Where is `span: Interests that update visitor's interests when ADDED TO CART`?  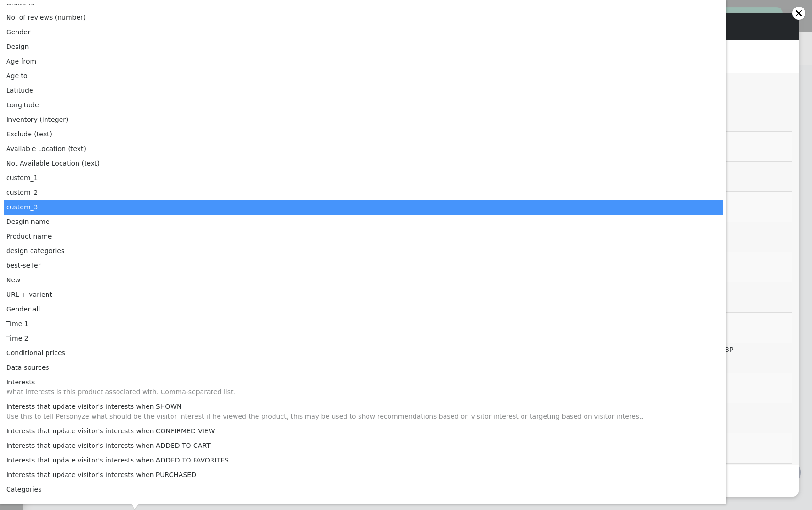 span: Interests that update visitor's interests when ADDED TO CART is located at coordinates (108, 446).